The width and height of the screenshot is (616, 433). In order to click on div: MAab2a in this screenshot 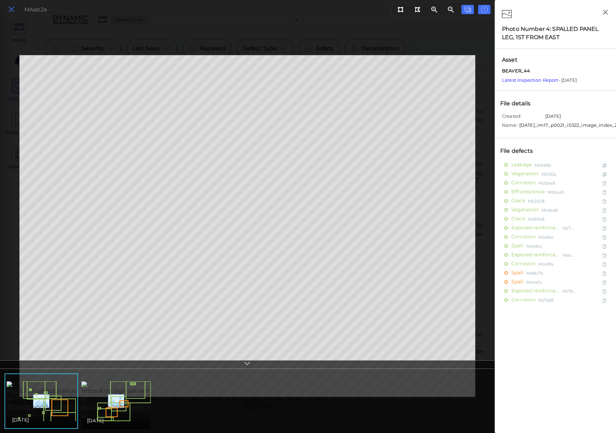, I will do `click(35, 10)`.